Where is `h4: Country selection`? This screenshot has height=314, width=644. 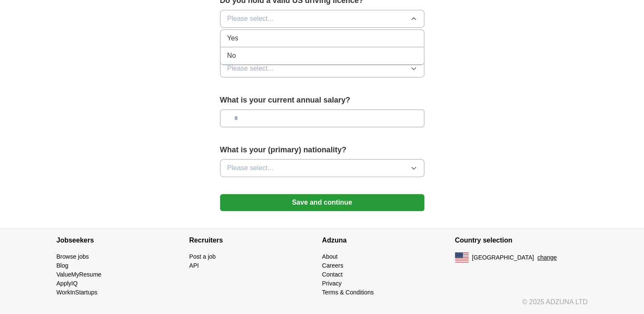 h4: Country selection is located at coordinates (522, 240).